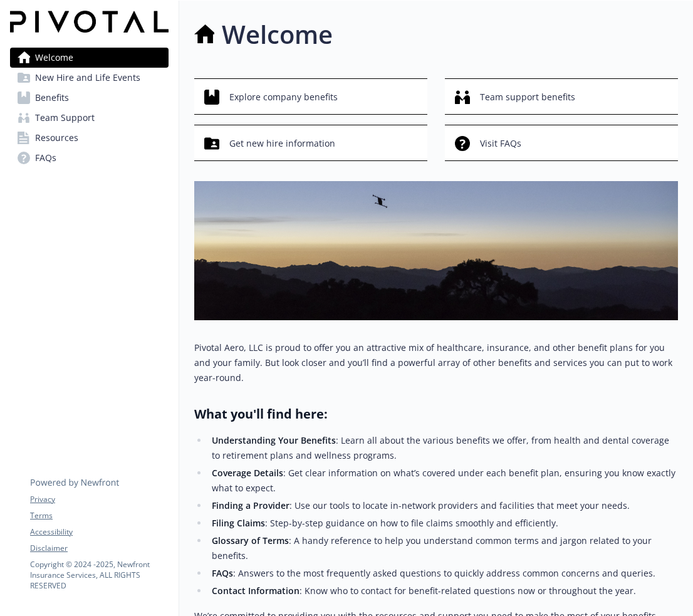  Describe the element at coordinates (274, 440) in the screenshot. I see `strong: Understanding Your Benefits` at that location.